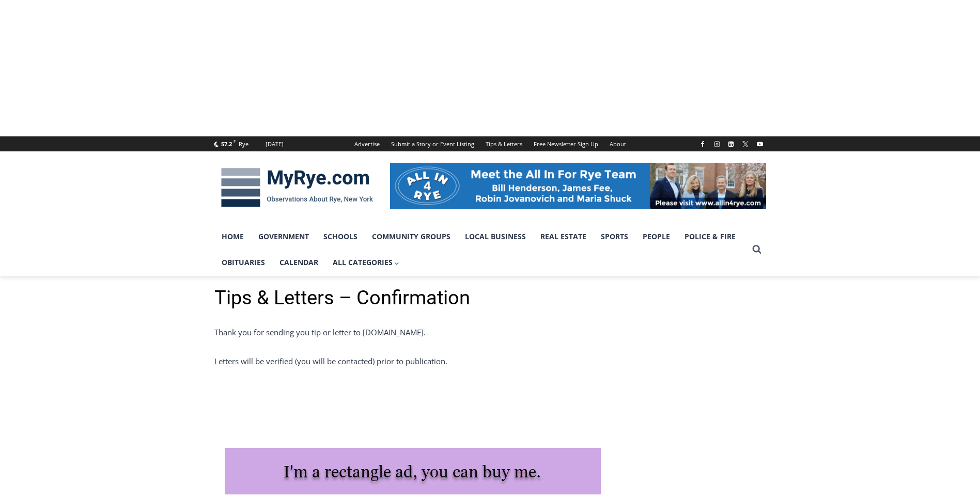 The image size is (980, 497). Describe the element at coordinates (298, 262) in the screenshot. I see `a: Calendar` at that location.